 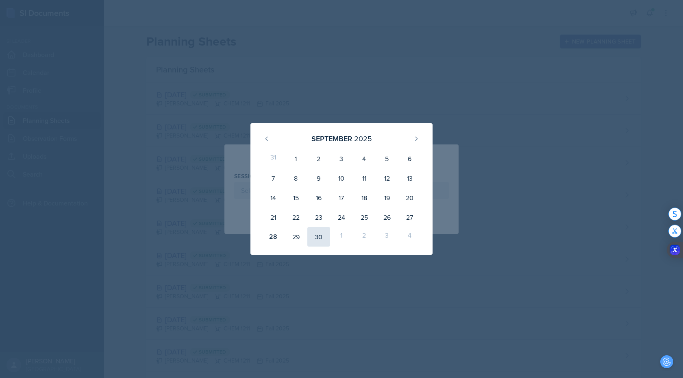 What do you see at coordinates (332, 138) in the screenshot?
I see `div: September` at bounding box center [332, 138].